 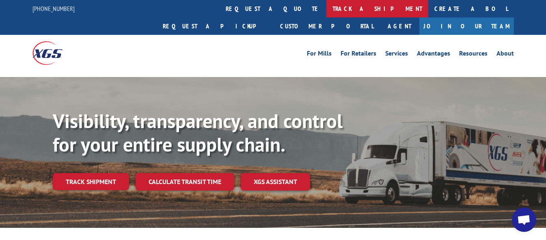 What do you see at coordinates (396, 55) in the screenshot?
I see `a: Services` at bounding box center [396, 55].